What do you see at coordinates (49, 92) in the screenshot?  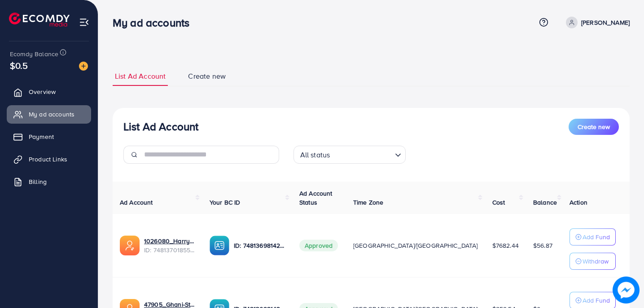 I see `a: Overview` at bounding box center [49, 92].